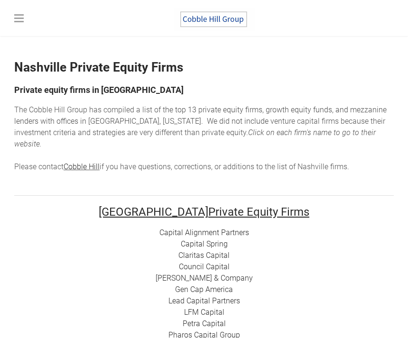  I want to click on a: Claritas Capital, so click(204, 255).